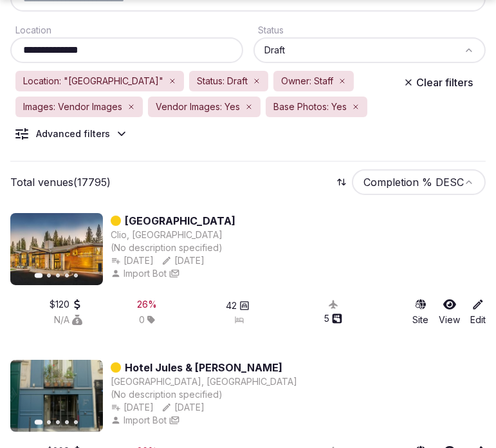 This screenshot has width=496, height=448. Describe the element at coordinates (31, 29) in the screenshot. I see `label: Location` at that location.